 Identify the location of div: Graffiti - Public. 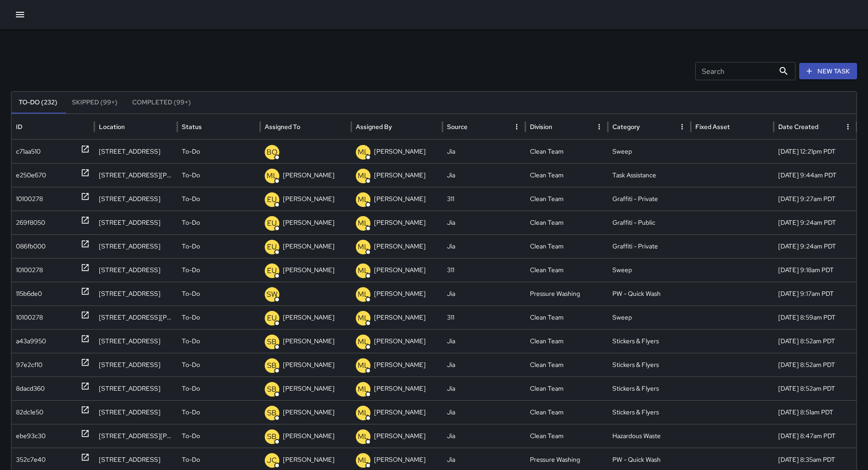
(649, 223).